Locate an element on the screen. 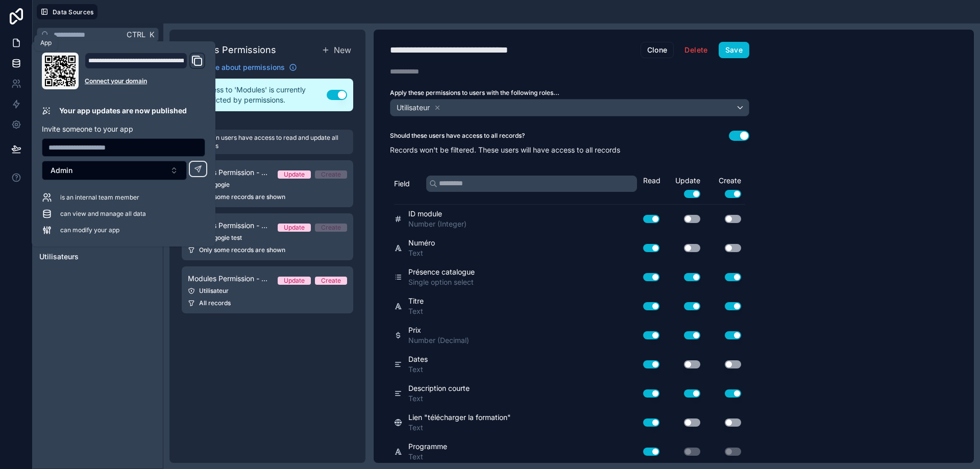  p: Records won't be filtered. These users will have access to all records is located at coordinates (570, 150).